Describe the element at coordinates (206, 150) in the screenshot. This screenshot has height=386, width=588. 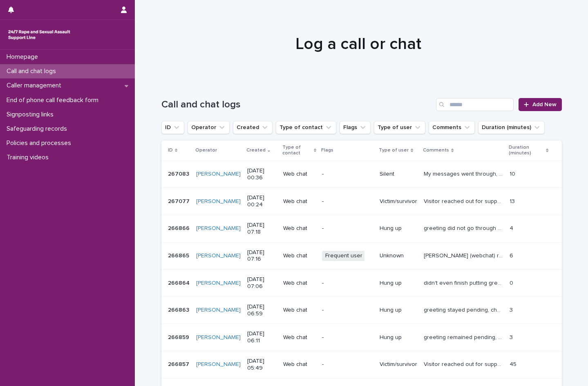
I see `p: Operator` at that location.